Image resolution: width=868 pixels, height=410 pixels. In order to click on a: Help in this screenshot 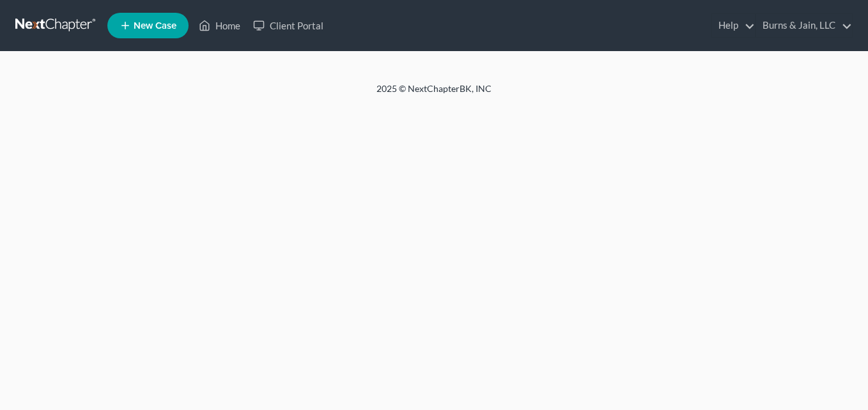, I will do `click(733, 26)`.